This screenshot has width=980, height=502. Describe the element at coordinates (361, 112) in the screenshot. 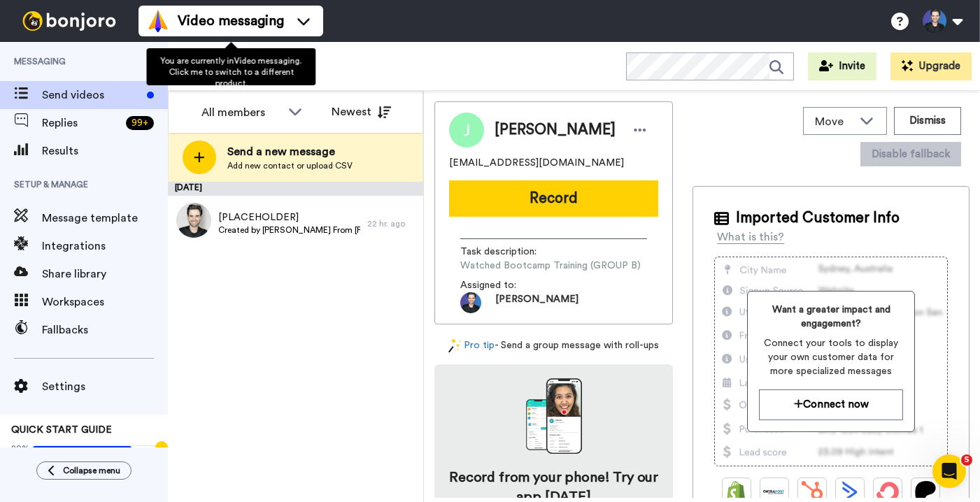

I see `button: Newest` at that location.